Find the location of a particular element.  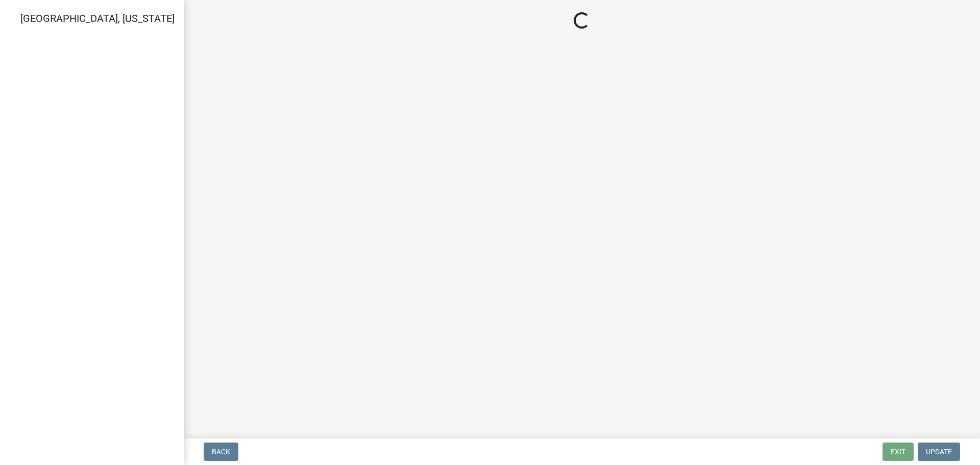

button: Back is located at coordinates (221, 452).